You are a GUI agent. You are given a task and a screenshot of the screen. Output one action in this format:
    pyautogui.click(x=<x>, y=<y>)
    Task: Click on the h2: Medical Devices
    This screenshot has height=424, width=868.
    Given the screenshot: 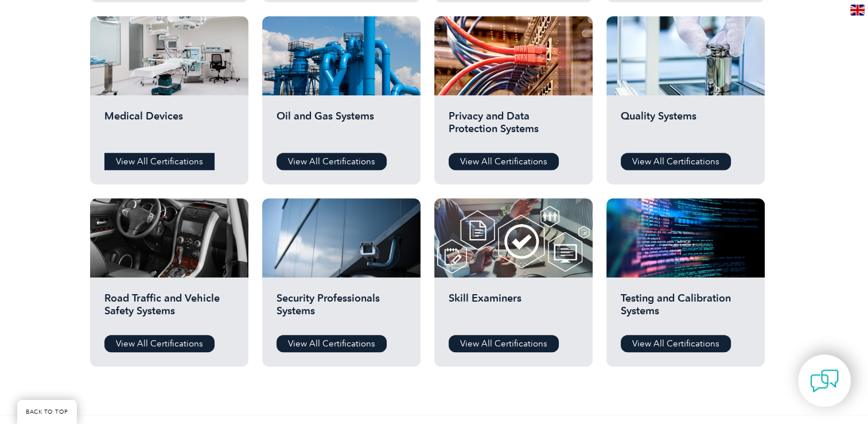 What is the action you would take?
    pyautogui.click(x=169, y=127)
    